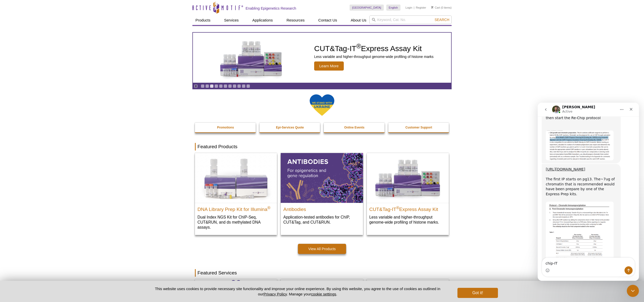  Describe the element at coordinates (354, 127) in the screenshot. I see `a: Online Events` at that location.